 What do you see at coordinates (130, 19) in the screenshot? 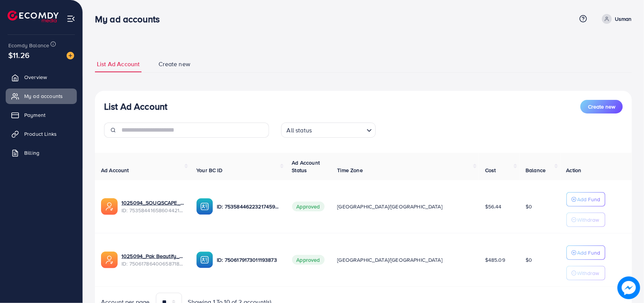
I see `h3: My ad accounts` at bounding box center [130, 19].